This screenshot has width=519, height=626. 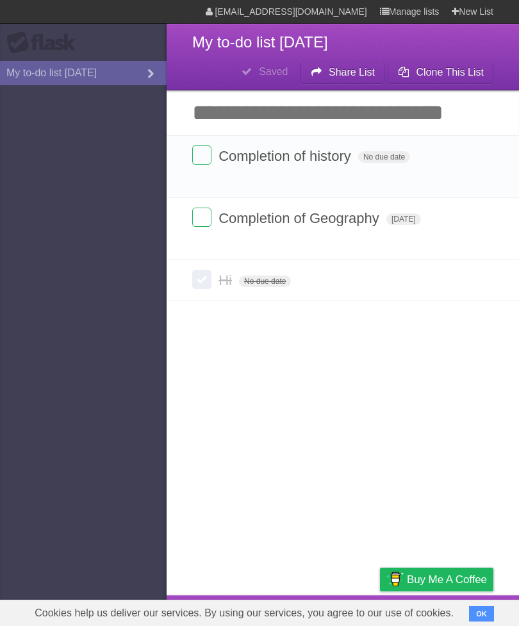 I want to click on a: Buy me a coffee, so click(x=436, y=579).